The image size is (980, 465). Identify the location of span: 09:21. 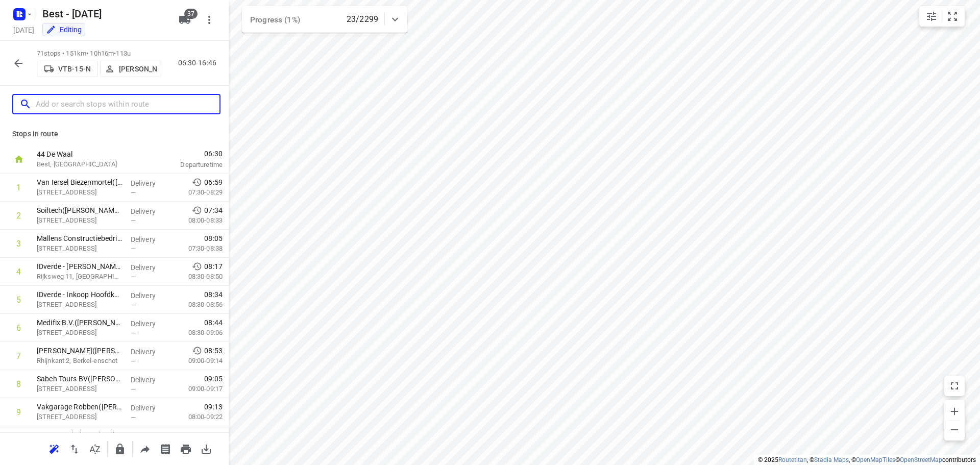
(213, 435).